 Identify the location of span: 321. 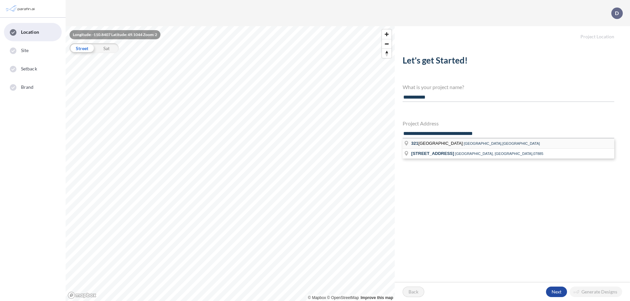
(414, 143).